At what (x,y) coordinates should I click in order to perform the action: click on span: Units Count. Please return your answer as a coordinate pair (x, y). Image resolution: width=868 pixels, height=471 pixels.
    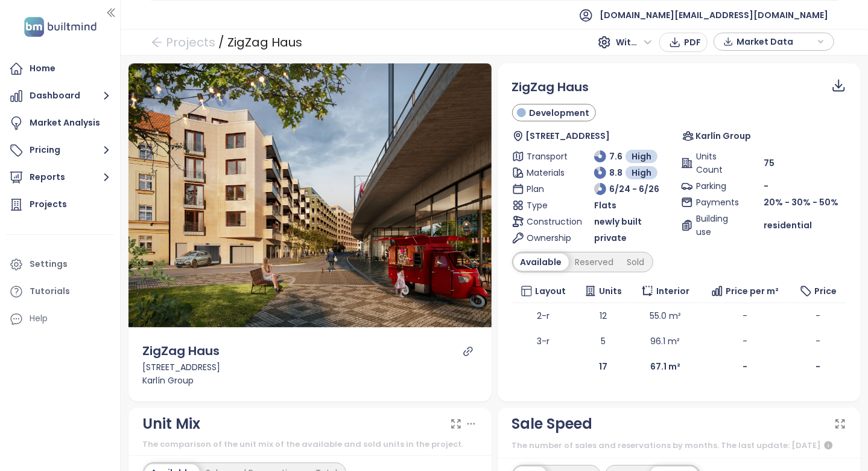
    Looking at the image, I should click on (717, 163).